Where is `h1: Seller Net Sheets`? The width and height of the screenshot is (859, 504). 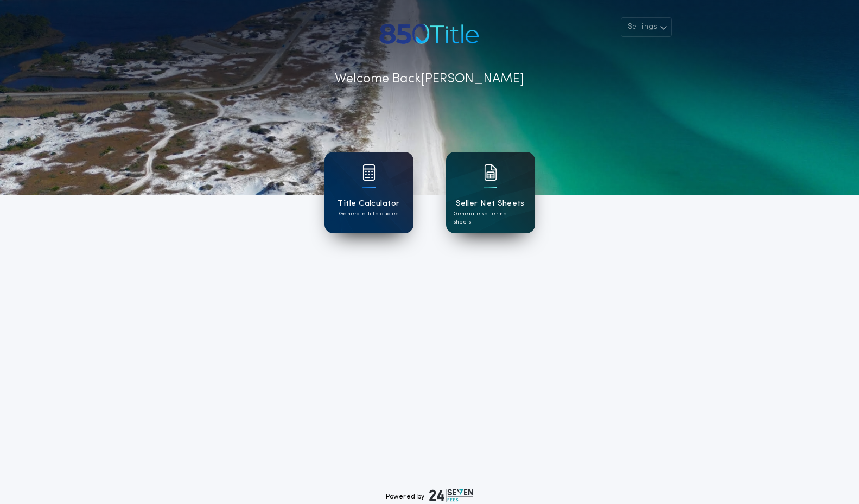
h1: Seller Net Sheets is located at coordinates (490, 204).